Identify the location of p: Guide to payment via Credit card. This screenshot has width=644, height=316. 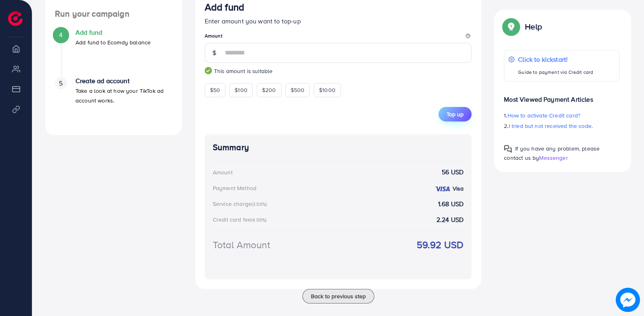
(556, 72).